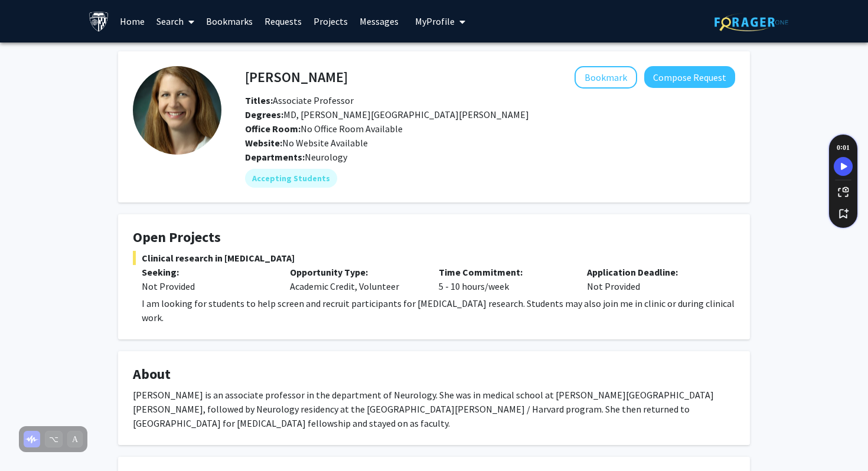  I want to click on b: Departments:, so click(275, 157).